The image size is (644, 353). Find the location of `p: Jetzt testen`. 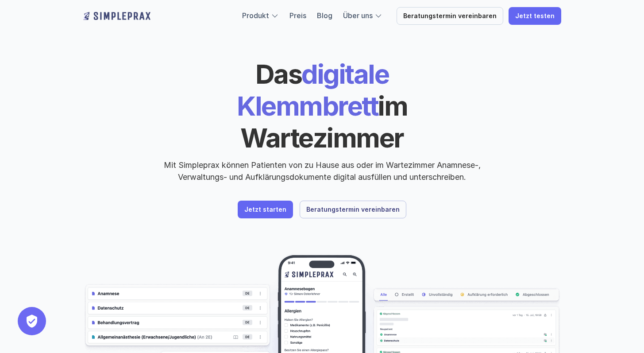

p: Jetzt testen is located at coordinates (535, 16).